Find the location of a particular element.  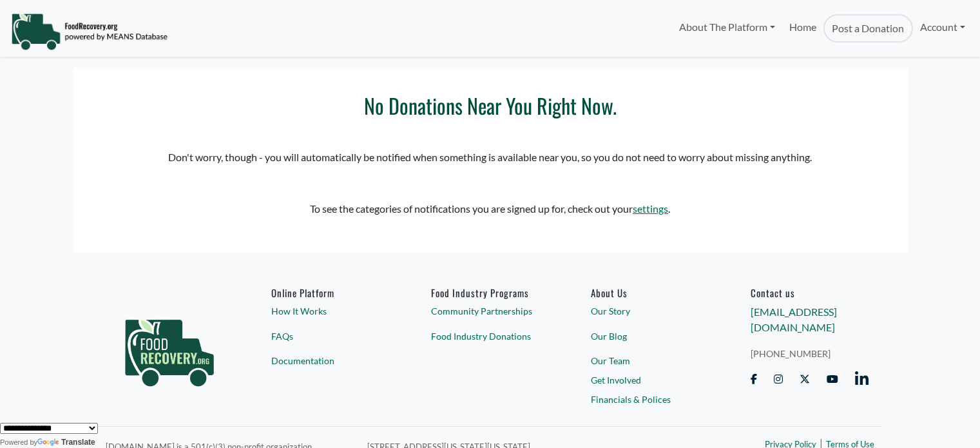

a: Translate is located at coordinates (66, 442).